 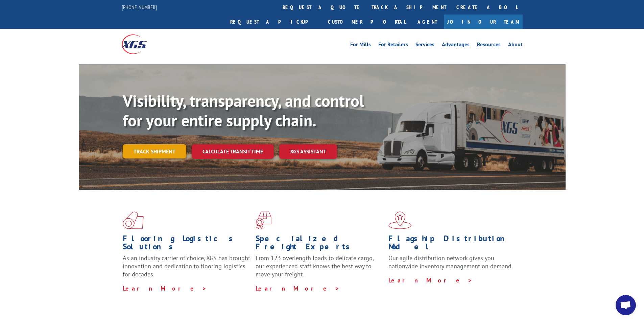 I want to click on h1: Flagship Distribution Model, so click(x=452, y=244).